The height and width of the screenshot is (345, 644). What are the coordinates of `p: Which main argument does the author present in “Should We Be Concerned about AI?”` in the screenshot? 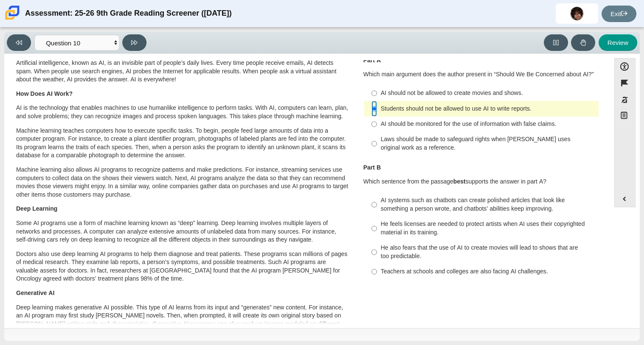 It's located at (481, 75).